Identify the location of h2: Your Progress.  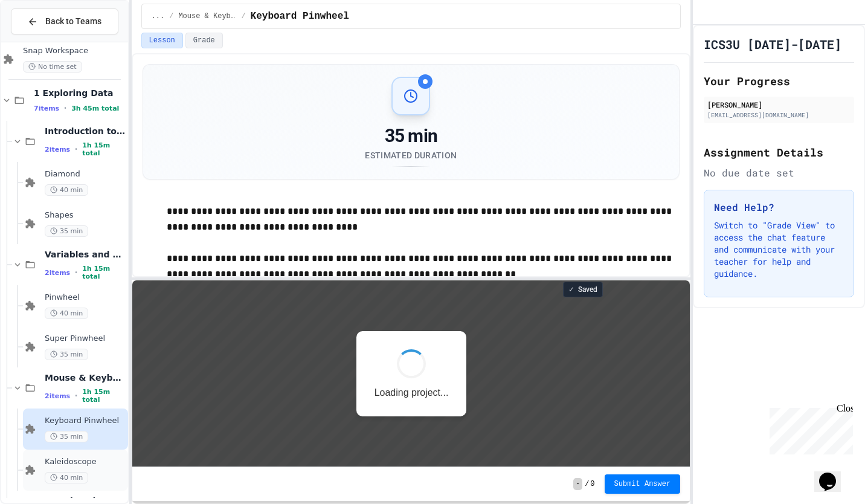
(779, 81).